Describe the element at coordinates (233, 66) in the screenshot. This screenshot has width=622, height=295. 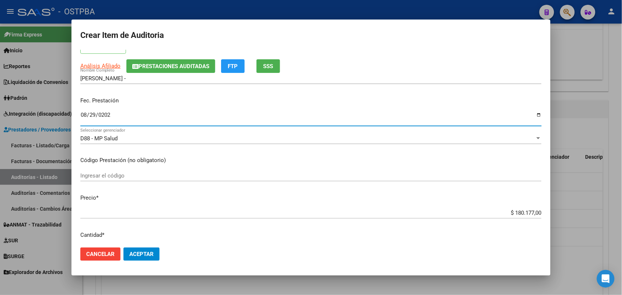
I see `button: FTP` at that location.